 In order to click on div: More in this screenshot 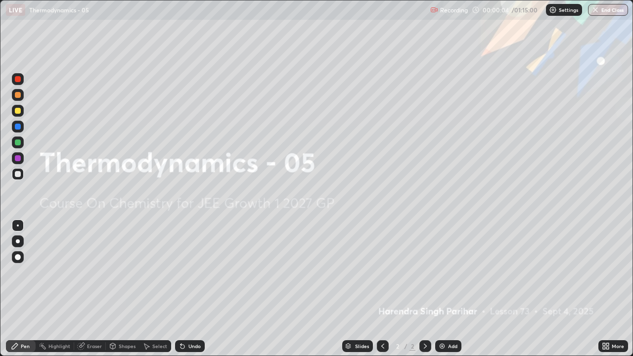, I will do `click(617, 346)`.